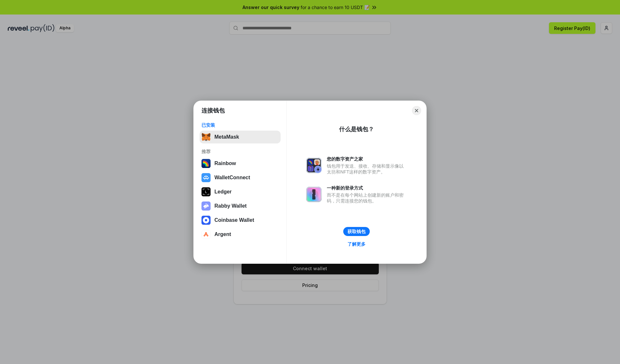 This screenshot has height=364, width=620. Describe the element at coordinates (231, 206) in the screenshot. I see `div: Rabby Wallet` at that location.